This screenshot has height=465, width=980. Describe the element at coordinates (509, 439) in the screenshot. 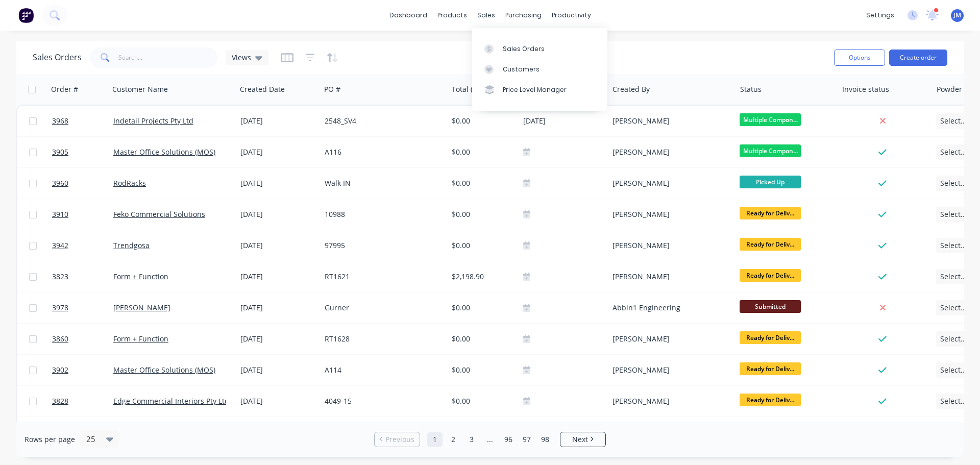

I see `a: Page 96` at that location.